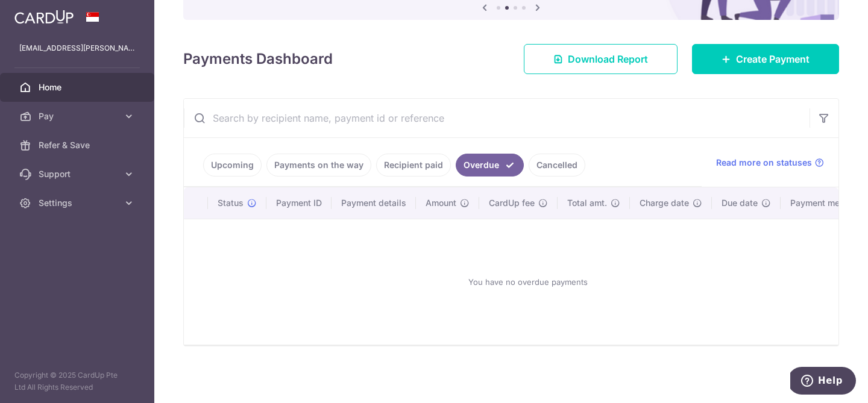  What do you see at coordinates (511, 203) in the screenshot?
I see `span: CardUp fee` at bounding box center [511, 203].